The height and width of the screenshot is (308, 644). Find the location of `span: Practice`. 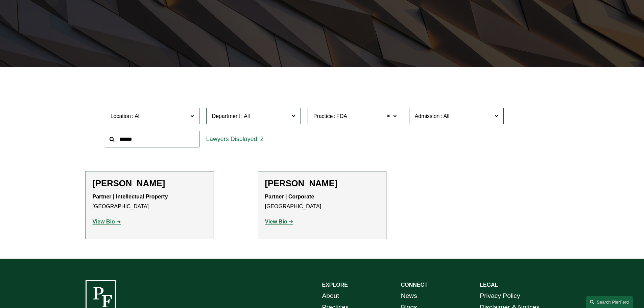

span: Practice is located at coordinates (323, 116).